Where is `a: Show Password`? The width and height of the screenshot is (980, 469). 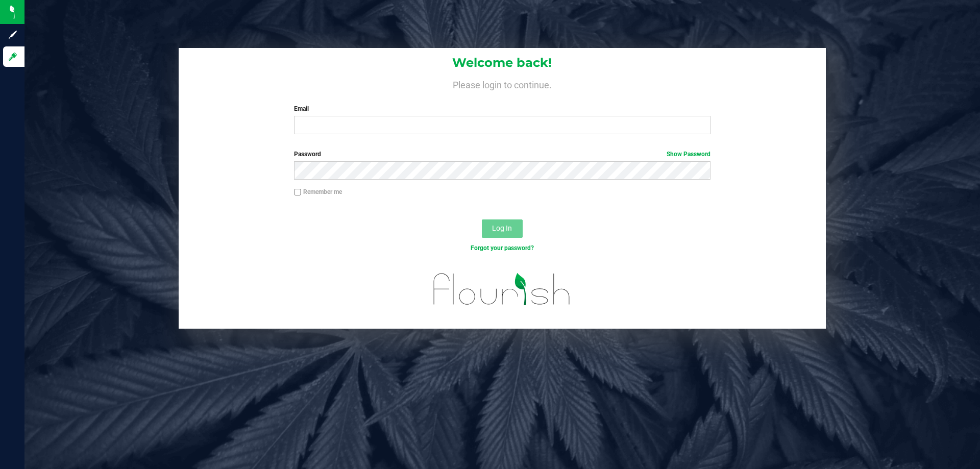 a: Show Password is located at coordinates (689, 154).